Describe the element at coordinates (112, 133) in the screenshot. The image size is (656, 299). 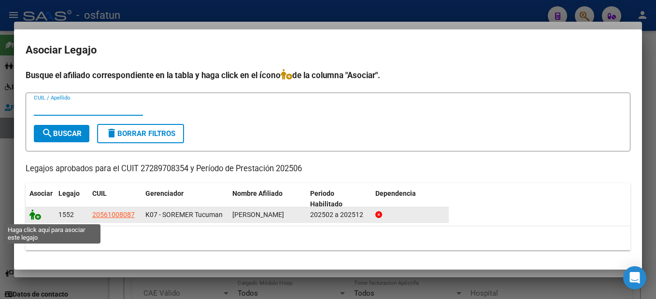
I see `mat-icon: delete` at that location.